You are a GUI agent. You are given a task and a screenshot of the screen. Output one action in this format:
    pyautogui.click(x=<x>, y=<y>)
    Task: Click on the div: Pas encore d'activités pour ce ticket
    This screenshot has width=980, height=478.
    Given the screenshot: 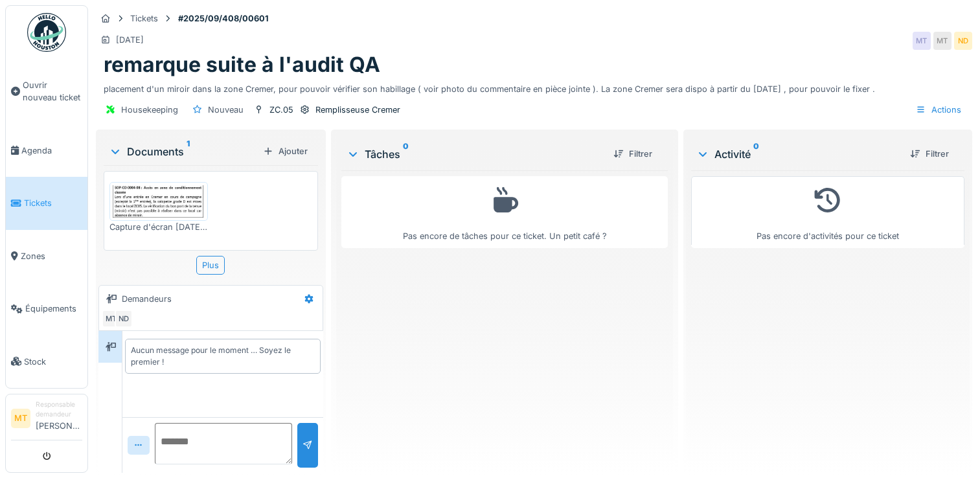 What is the action you would take?
    pyautogui.click(x=828, y=212)
    